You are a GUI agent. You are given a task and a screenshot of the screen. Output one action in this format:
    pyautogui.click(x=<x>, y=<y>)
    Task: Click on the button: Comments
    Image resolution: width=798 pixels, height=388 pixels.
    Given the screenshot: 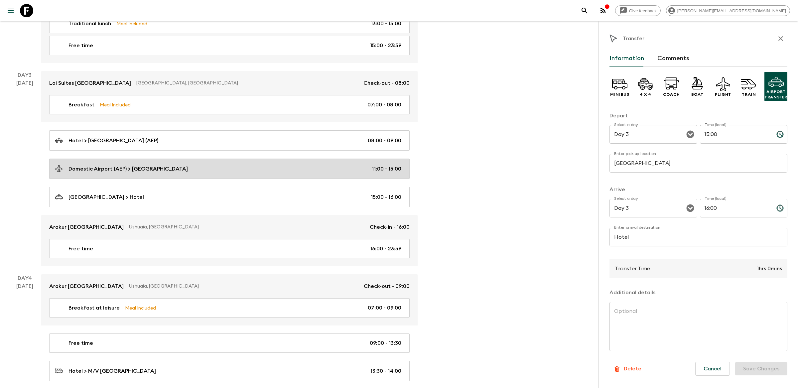 What is the action you would take?
    pyautogui.click(x=674, y=59)
    